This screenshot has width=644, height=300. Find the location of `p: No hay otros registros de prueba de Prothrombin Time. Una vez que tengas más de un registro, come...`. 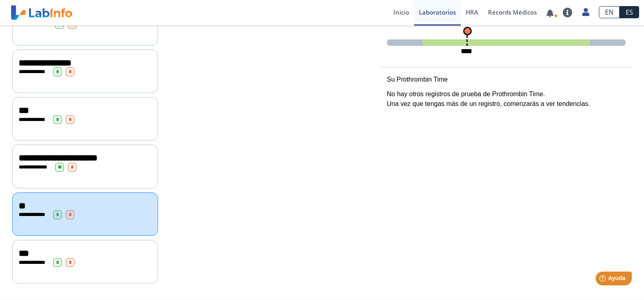

p: No hay otros registros de prueba de Prothrombin Time. Una vez que tengas más de un registro, come... is located at coordinates (506, 99).